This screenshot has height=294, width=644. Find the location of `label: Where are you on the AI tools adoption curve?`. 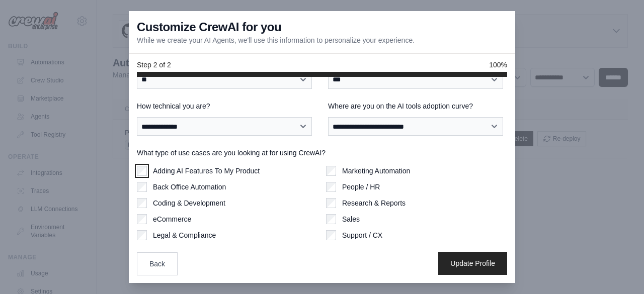

label: Where are you on the AI tools adoption curve? is located at coordinates (418, 106).